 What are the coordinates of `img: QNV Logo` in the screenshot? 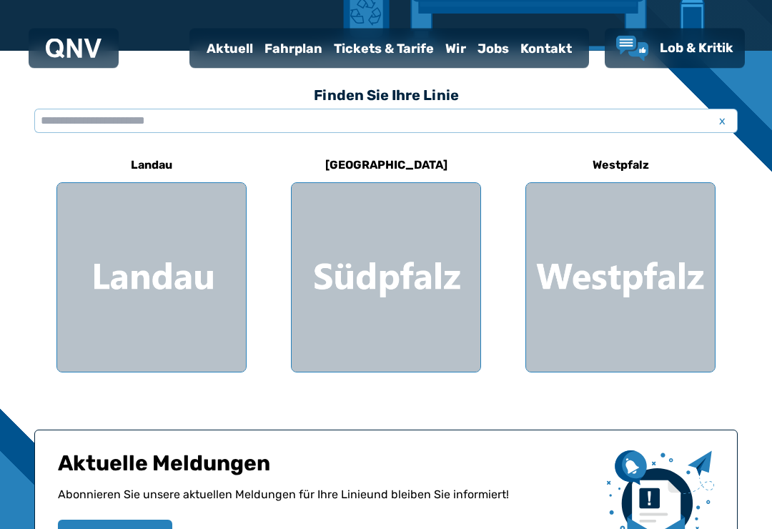 It's located at (74, 49).